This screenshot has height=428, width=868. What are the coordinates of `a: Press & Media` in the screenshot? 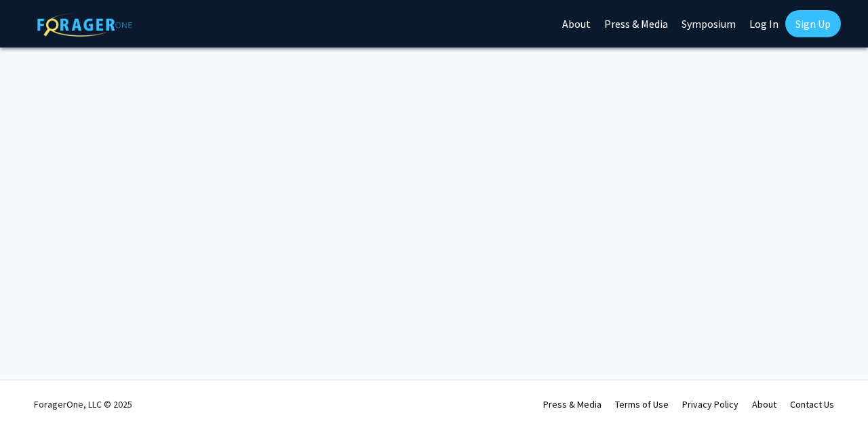 It's located at (572, 404).